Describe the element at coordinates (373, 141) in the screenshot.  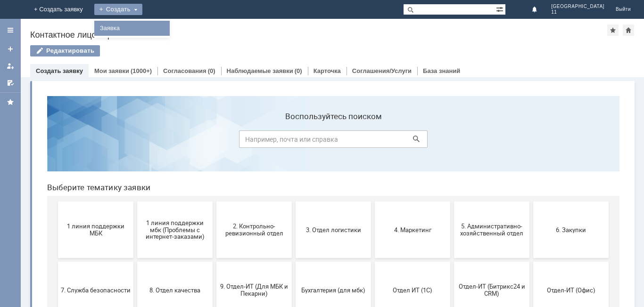
I see `span: 4. Маркетинг` at that location.